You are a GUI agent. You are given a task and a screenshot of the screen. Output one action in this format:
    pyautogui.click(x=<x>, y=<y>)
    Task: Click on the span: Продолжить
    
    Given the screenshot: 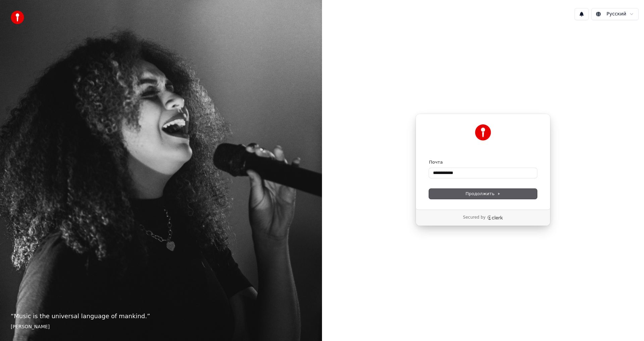 What is the action you would take?
    pyautogui.click(x=483, y=194)
    